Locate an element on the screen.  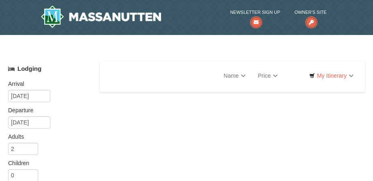
label: Adults is located at coordinates (46, 137).